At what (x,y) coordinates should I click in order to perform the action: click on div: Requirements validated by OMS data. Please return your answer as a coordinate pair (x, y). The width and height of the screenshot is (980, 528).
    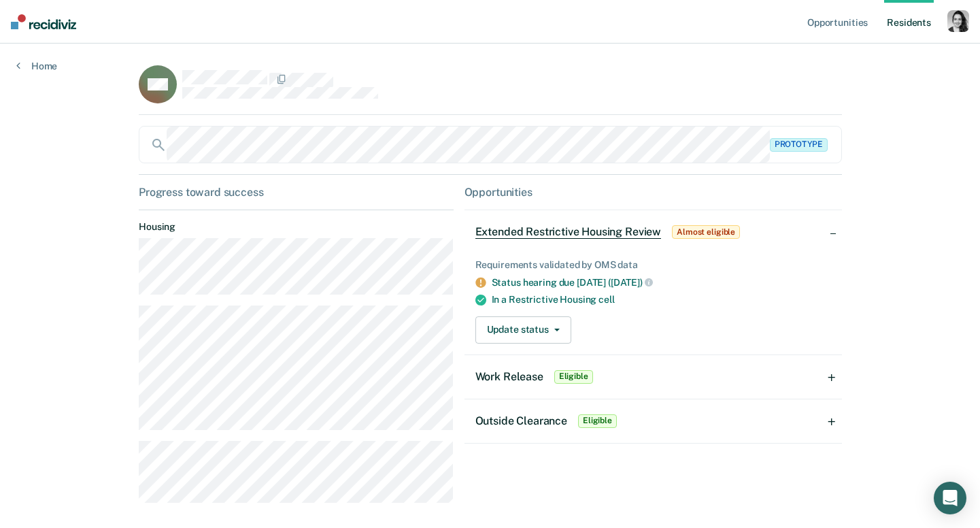
    Looking at the image, I should click on (653, 265).